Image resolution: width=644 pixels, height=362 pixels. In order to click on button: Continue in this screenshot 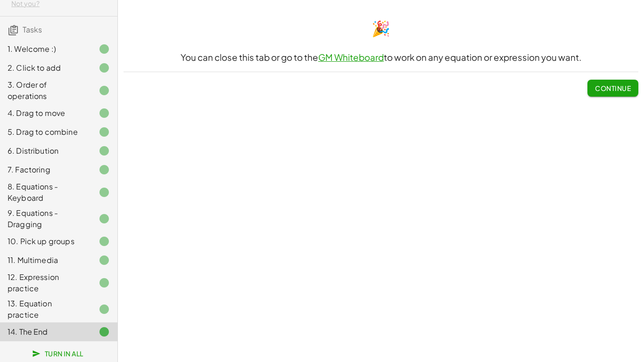, I will do `click(613, 88)`.